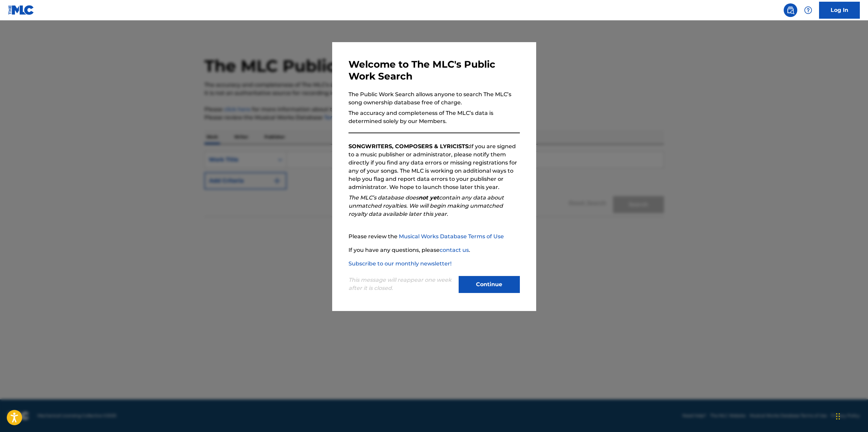 This screenshot has height=432, width=868. Describe the element at coordinates (434, 98) in the screenshot. I see `p: The Public Work Search allows anyone to search The MLC’s song ownership database free of charge.` at that location.